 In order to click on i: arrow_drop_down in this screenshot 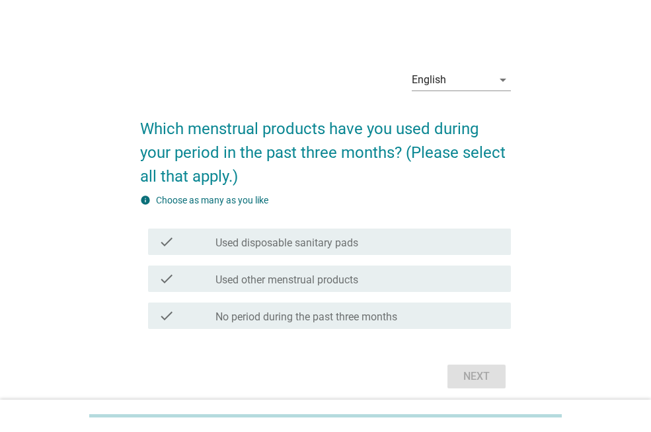, I will do `click(503, 80)`.